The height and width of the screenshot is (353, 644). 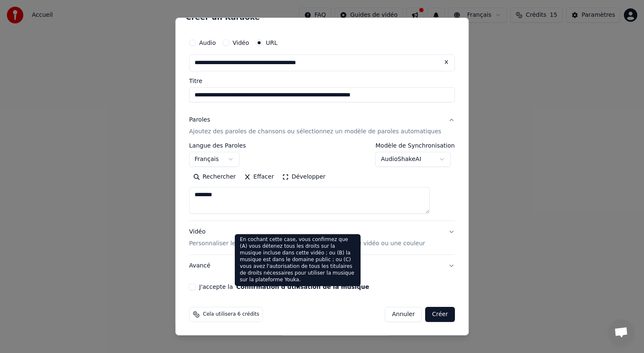 What do you see at coordinates (415, 146) in the screenshot?
I see `label: Modèle de Synchronisation` at bounding box center [415, 146].